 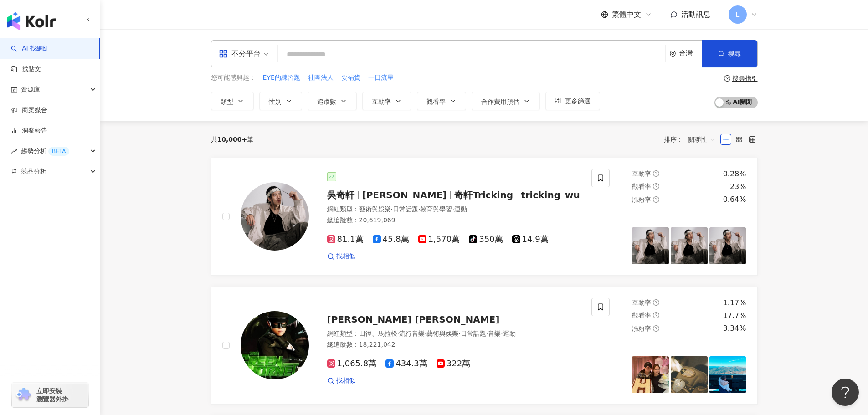 I want to click on span: 立即安裝 瀏覽器外掛, so click(x=52, y=395).